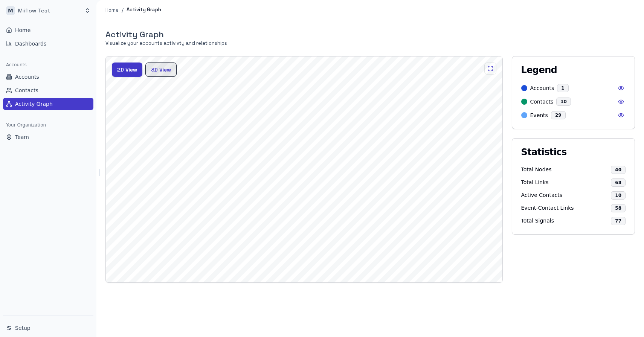  What do you see at coordinates (23, 327) in the screenshot?
I see `span: Setup` at bounding box center [23, 327].